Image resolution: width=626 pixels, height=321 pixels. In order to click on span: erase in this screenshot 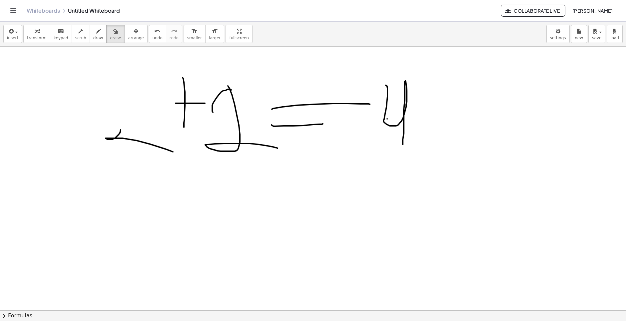, I will do `click(115, 38)`.